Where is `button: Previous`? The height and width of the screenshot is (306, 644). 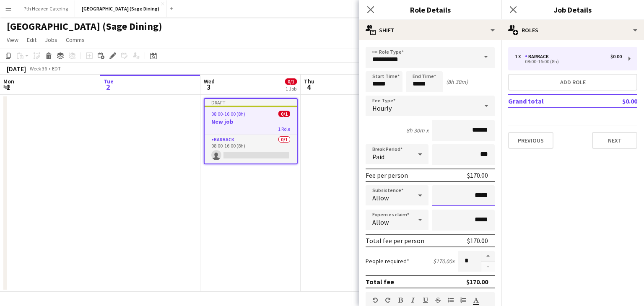
button: Previous is located at coordinates (531, 141).